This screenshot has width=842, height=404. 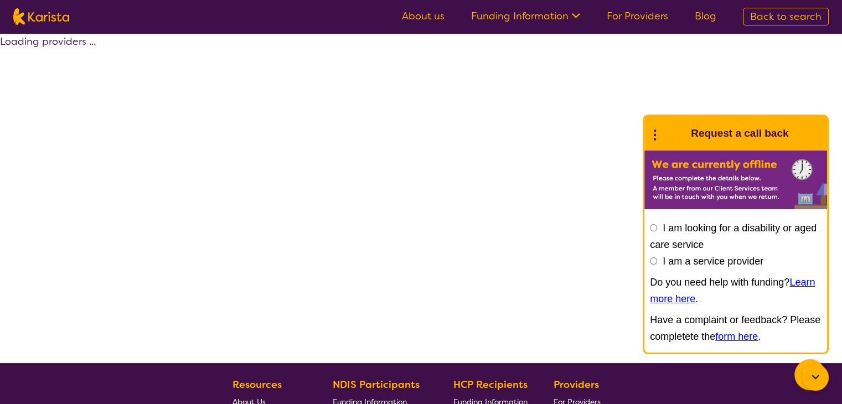 I want to click on p: Do you need help with funding? ., so click(x=736, y=291).